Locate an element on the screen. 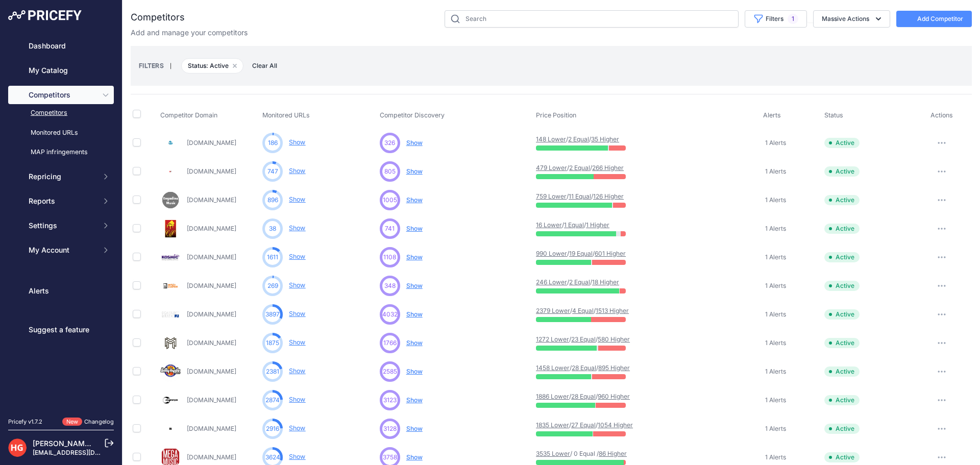  span: 348 is located at coordinates (390, 286).